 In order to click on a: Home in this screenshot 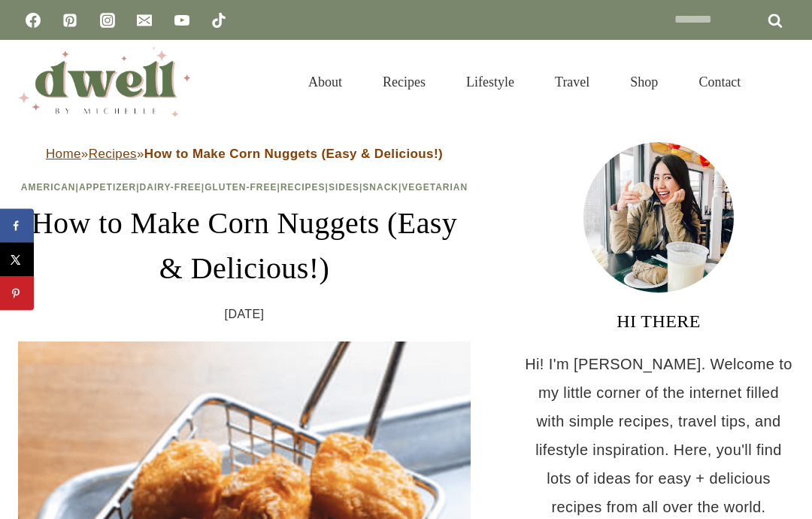, I will do `click(63, 153)`.